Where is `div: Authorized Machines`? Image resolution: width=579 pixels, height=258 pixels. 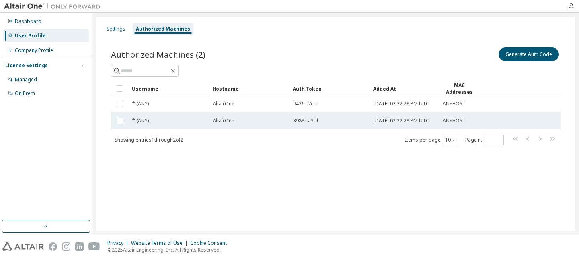
div: Authorized Machines is located at coordinates (163, 29).